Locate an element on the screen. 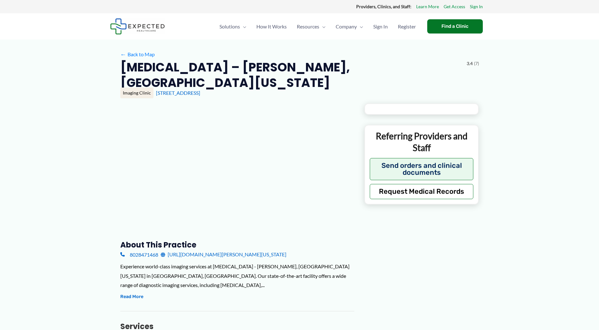 This screenshot has height=330, width=599. a: Get Access is located at coordinates (454, 7).